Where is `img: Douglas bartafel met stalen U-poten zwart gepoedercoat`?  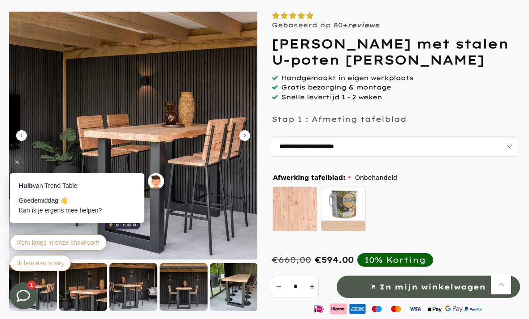
img: Douglas bartafel met stalen U-poten zwart gepoedercoat is located at coordinates (233, 287).